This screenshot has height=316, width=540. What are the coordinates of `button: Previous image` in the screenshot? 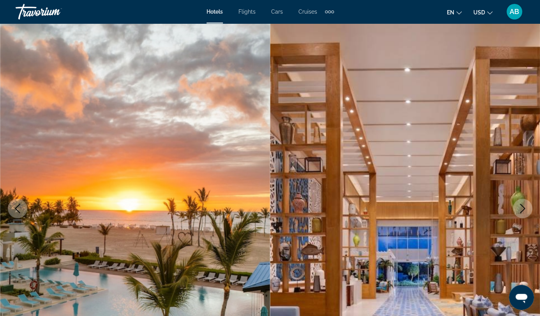 It's located at (18, 208).